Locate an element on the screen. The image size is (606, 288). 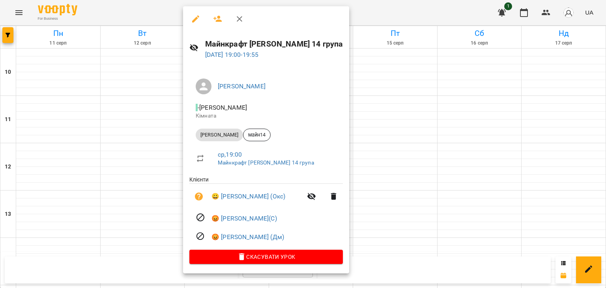
button: Скасувати Урок is located at coordinates (266, 257).